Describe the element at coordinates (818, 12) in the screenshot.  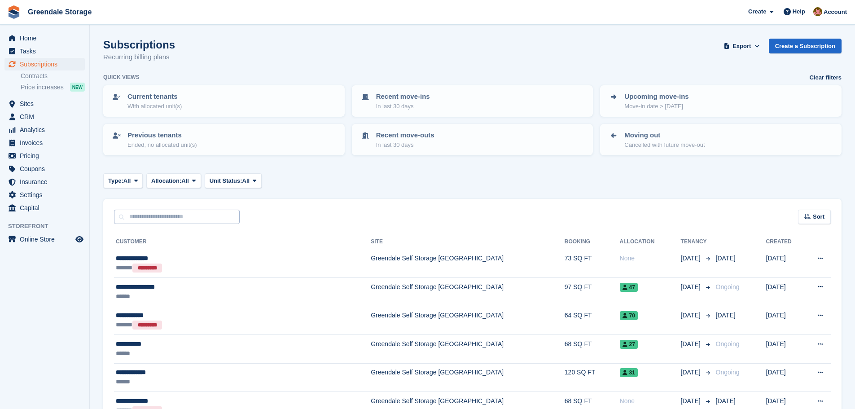
I see `img: Justin Swingler` at that location.